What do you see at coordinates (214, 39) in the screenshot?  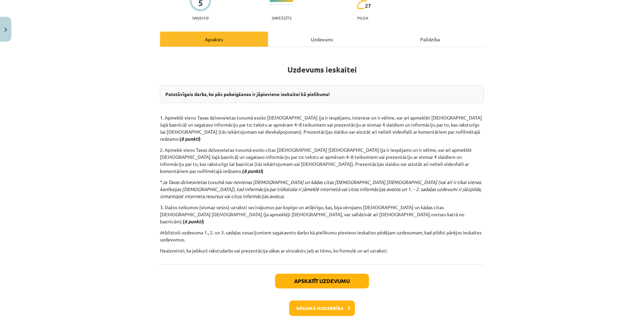 I see `div: Apraksts` at bounding box center [214, 39].